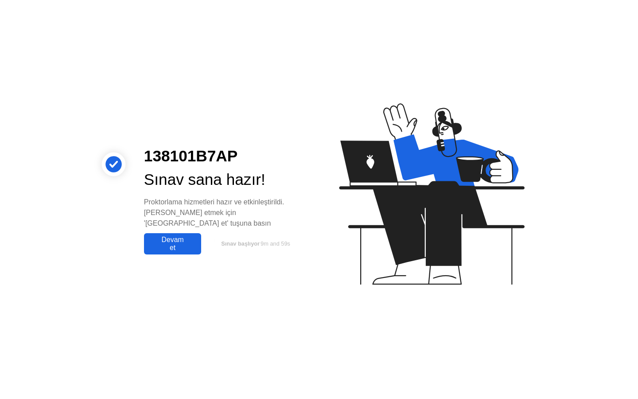 Image resolution: width=638 pixels, height=399 pixels. Describe the element at coordinates (255, 244) in the screenshot. I see `button: Sınav başlıyor9m and 59s` at that location.